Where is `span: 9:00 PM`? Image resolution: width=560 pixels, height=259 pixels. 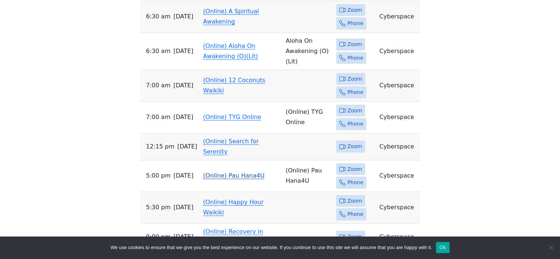
span: 9:00 PM is located at coordinates (158, 237).